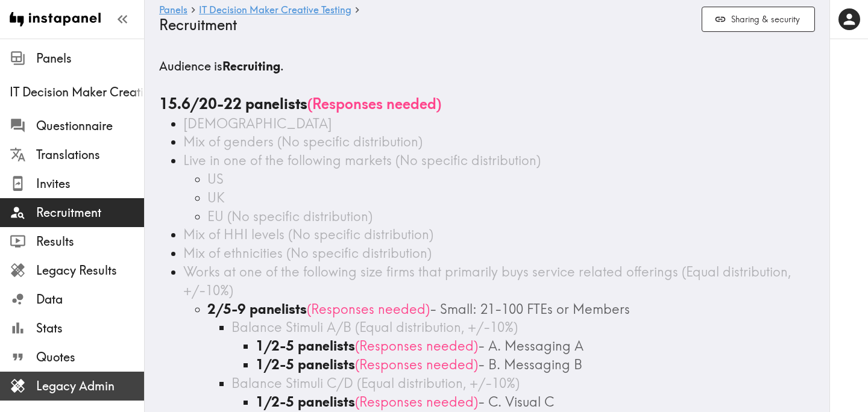 The width and height of the screenshot is (868, 412). I want to click on a: Panels, so click(173, 11).